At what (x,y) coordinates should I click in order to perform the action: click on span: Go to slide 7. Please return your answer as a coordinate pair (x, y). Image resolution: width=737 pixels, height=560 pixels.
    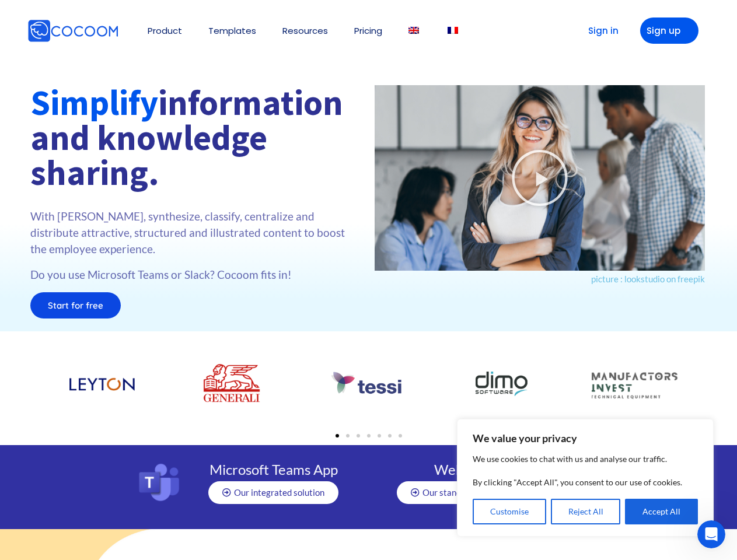
    Looking at the image, I should click on (400, 435).